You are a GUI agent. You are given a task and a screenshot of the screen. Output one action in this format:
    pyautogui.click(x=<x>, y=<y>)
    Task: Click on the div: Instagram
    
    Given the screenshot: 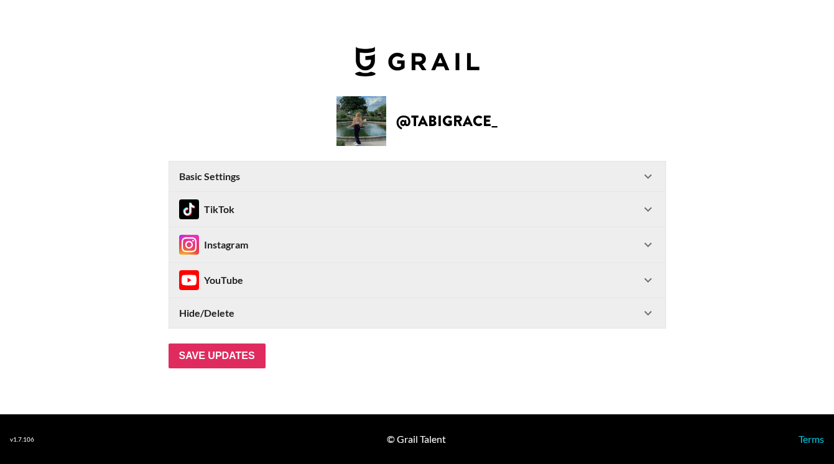 What is the action you would take?
    pyautogui.click(x=213, y=245)
    